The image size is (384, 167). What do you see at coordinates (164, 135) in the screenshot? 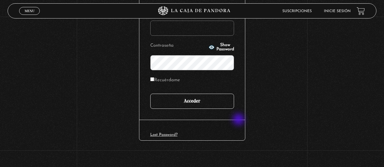
I see `a: Lost Password?` at bounding box center [164, 135].